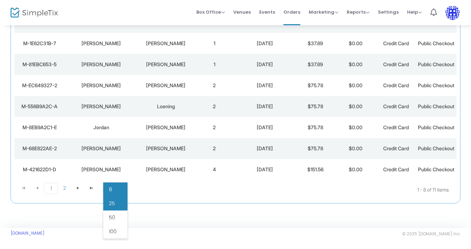 This screenshot has height=249, width=471. Describe the element at coordinates (101, 65) in the screenshot. I see `div: Jacob` at that location.